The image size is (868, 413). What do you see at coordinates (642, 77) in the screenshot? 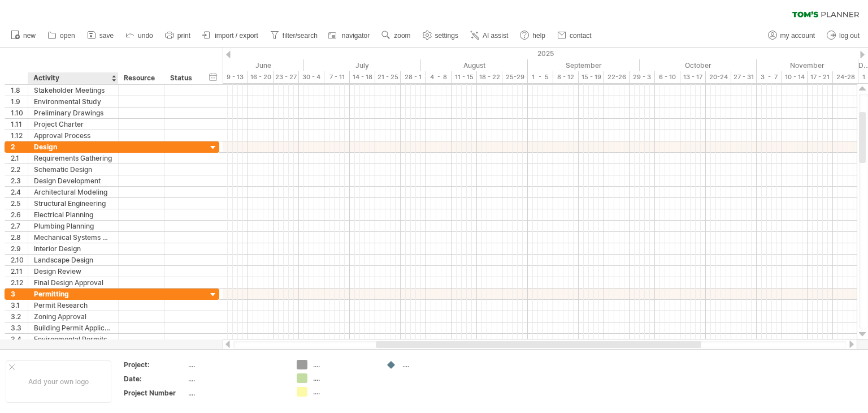
I see `div: 29 - 3` at bounding box center [642, 77].